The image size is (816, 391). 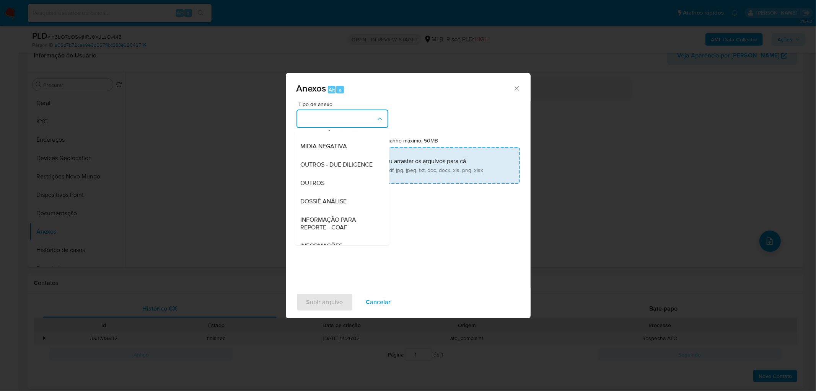 I want to click on span: INFORMAÇÃO SCREENING, so click(x=337, y=128).